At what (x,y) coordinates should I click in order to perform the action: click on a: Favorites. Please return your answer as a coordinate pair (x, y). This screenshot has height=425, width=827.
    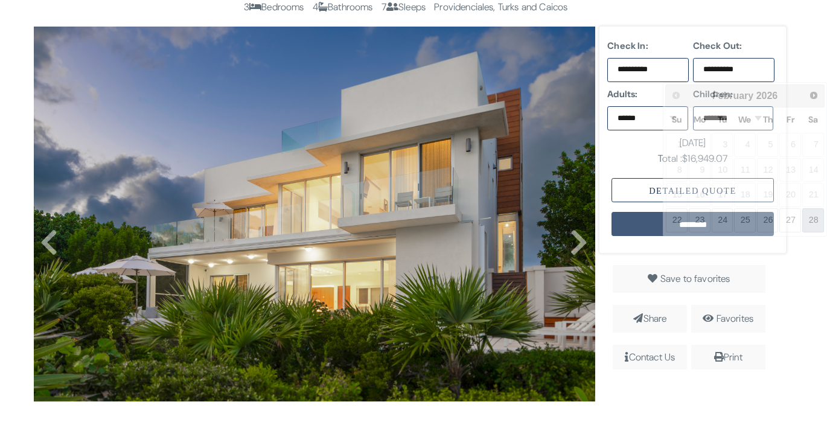
    Looking at the image, I should click on (734, 318).